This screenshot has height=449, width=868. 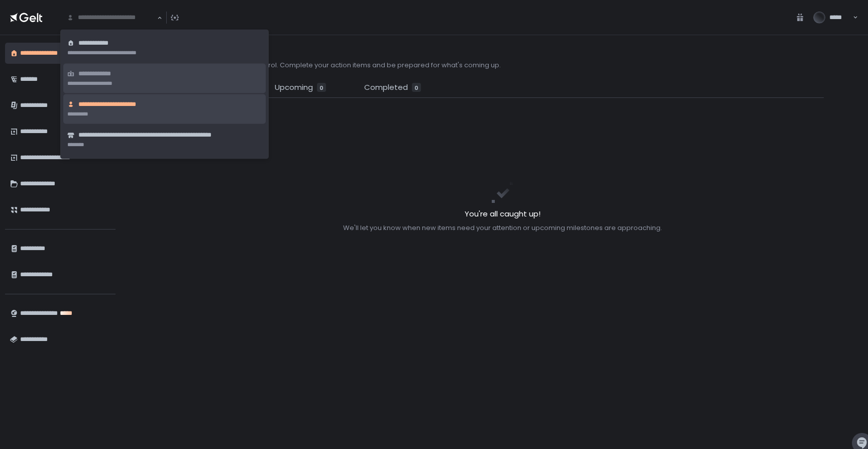 What do you see at coordinates (294, 87) in the screenshot?
I see `span: Upcoming` at bounding box center [294, 87].